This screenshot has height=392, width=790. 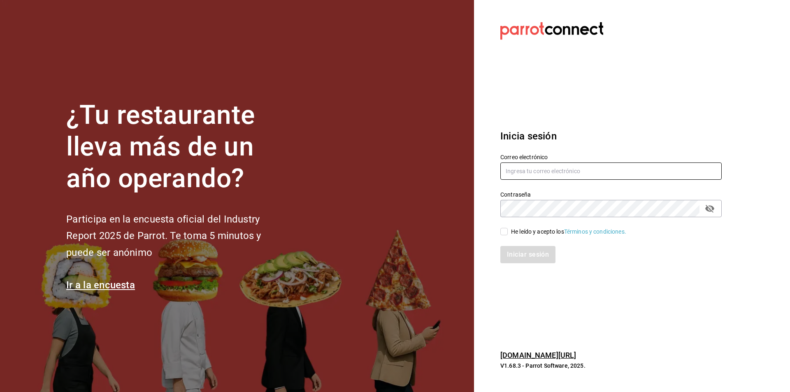 I want to click on p: V1.68.3 - Parrot Software, 2025., so click(x=611, y=366).